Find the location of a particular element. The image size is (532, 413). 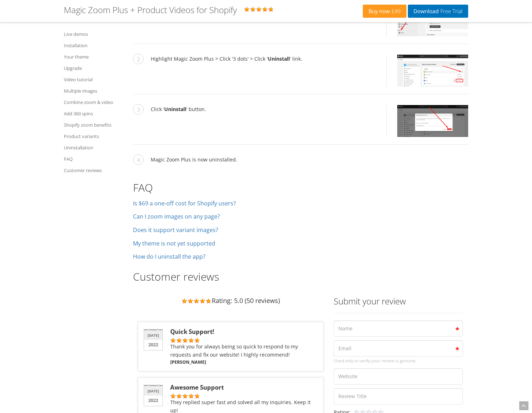

input: Review Title is located at coordinates (398, 396).